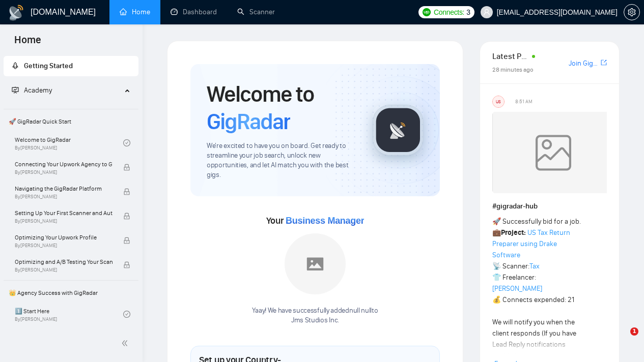 The width and height of the screenshot is (644, 362). Describe the element at coordinates (63, 189) in the screenshot. I see `span: Navigating the GigRadar Platform` at that location.